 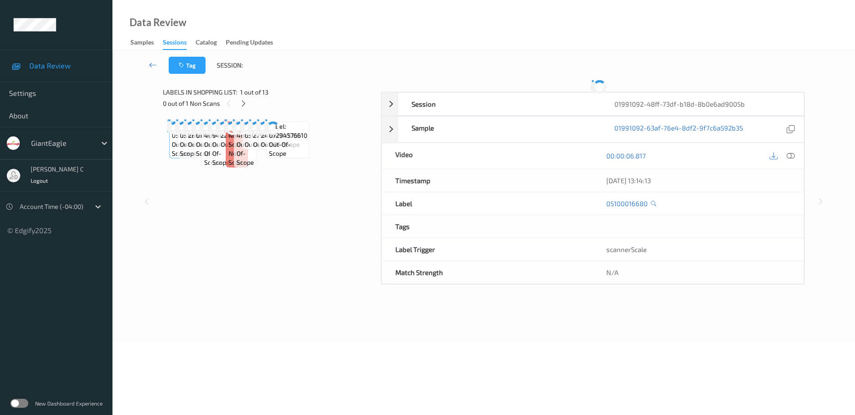 What do you see at coordinates (487, 180) in the screenshot?
I see `div: Timestamp` at bounding box center [487, 180].